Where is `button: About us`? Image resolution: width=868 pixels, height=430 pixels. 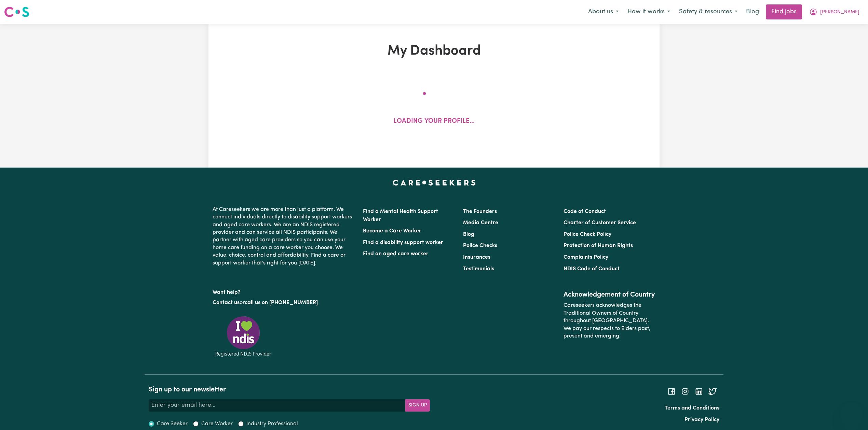
button: About us is located at coordinates (603, 12).